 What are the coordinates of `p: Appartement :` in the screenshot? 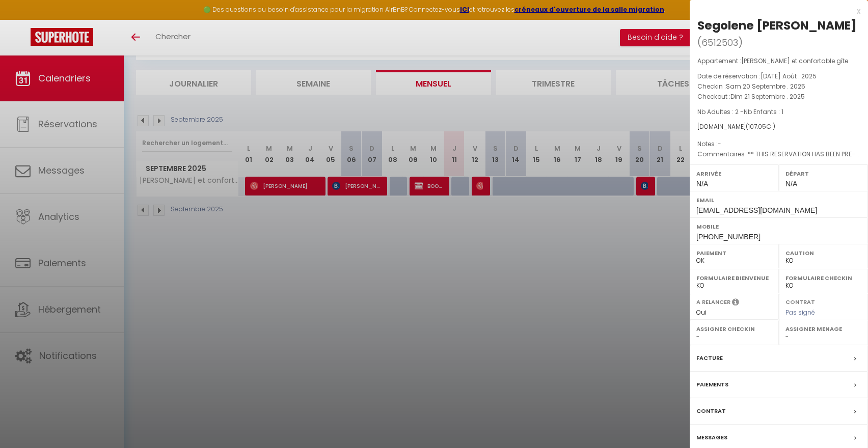 It's located at (779, 61).